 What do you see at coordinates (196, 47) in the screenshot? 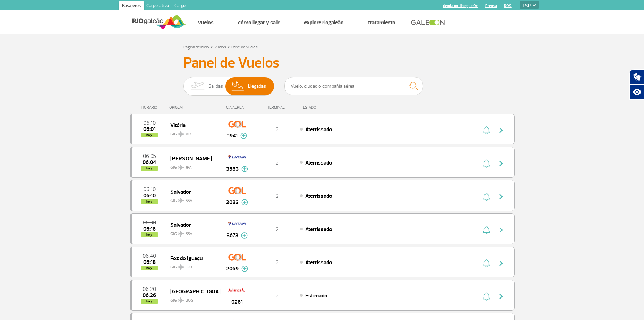
I see `a: Página de inicio` at bounding box center [196, 47].